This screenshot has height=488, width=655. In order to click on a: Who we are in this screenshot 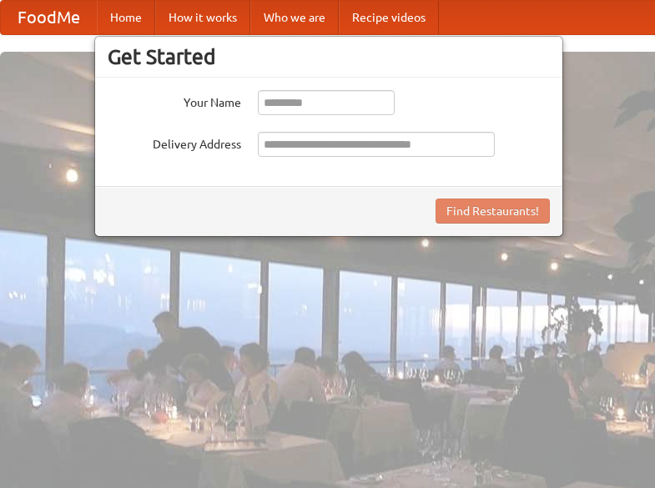, I will do `click(294, 18)`.